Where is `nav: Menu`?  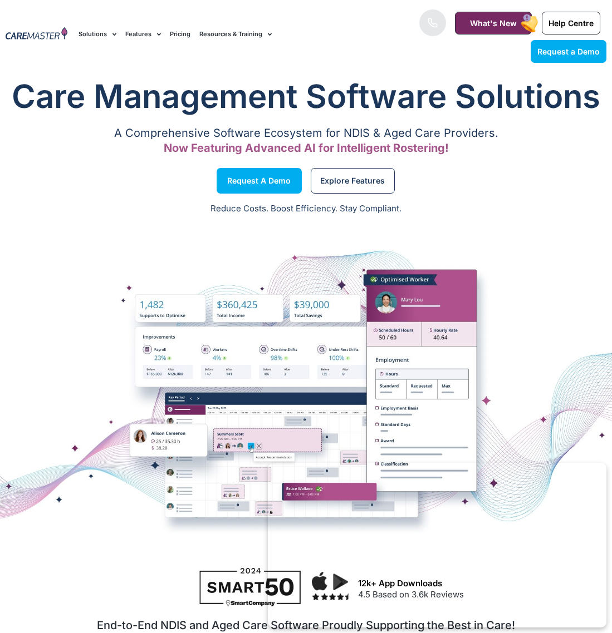 nav: Menu is located at coordinates (234, 34).